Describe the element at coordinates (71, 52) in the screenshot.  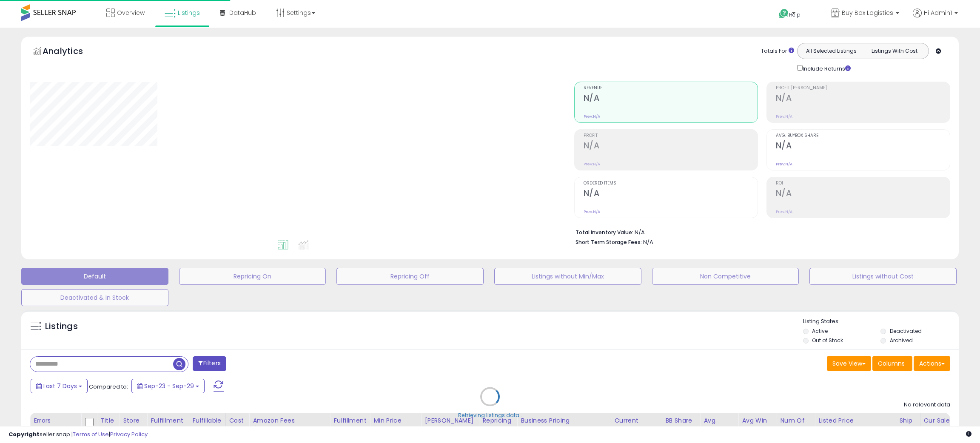
I see `h5: Analytics` at that location.